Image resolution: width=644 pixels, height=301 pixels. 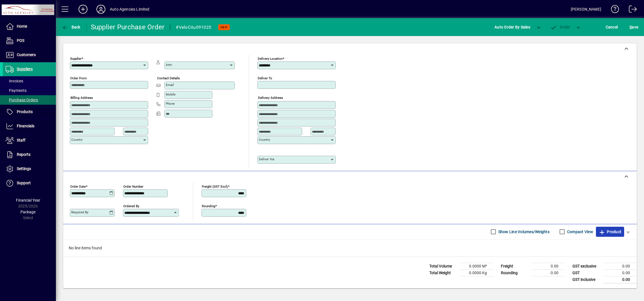 What do you see at coordinates (610, 232) in the screenshot?
I see `span: Product` at bounding box center [610, 232].